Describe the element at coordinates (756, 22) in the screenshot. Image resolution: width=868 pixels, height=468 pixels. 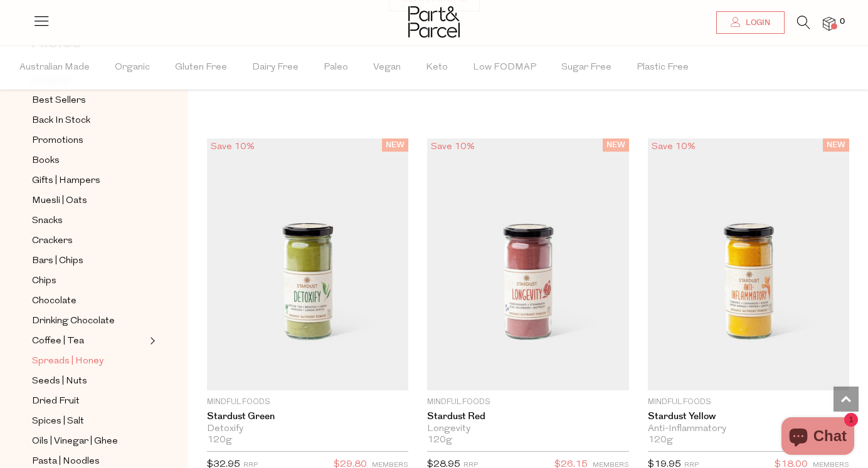
I see `span: Login` at that location.